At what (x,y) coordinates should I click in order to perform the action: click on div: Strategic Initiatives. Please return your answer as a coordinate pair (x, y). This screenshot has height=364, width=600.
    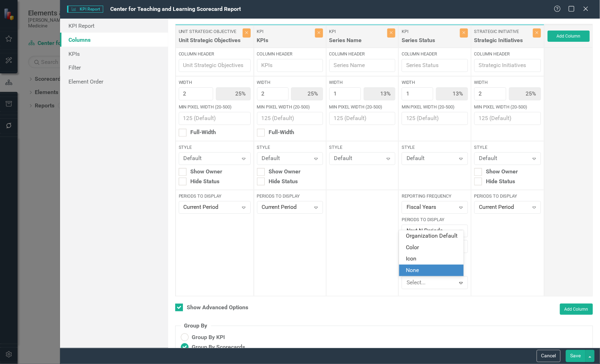
    Looking at the image, I should click on (503, 42).